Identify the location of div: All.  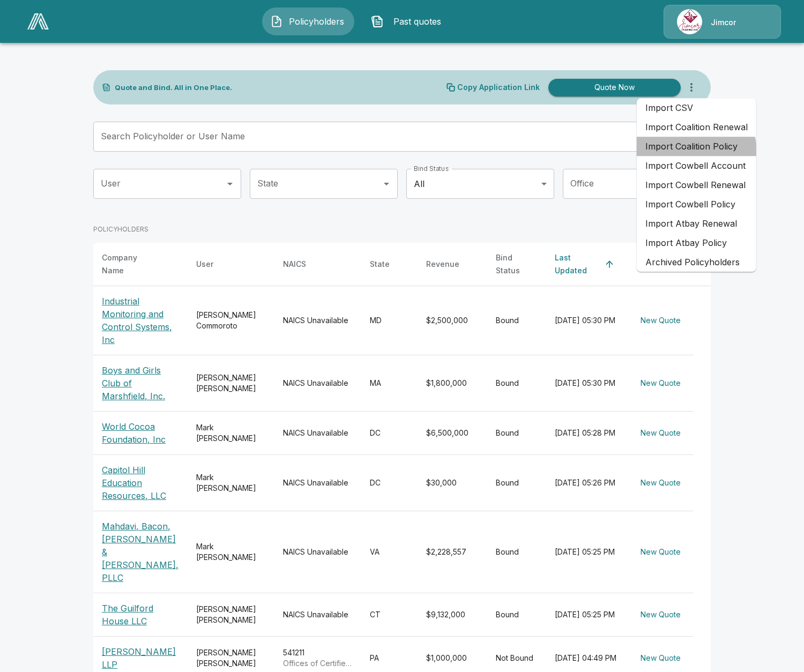
(480, 184).